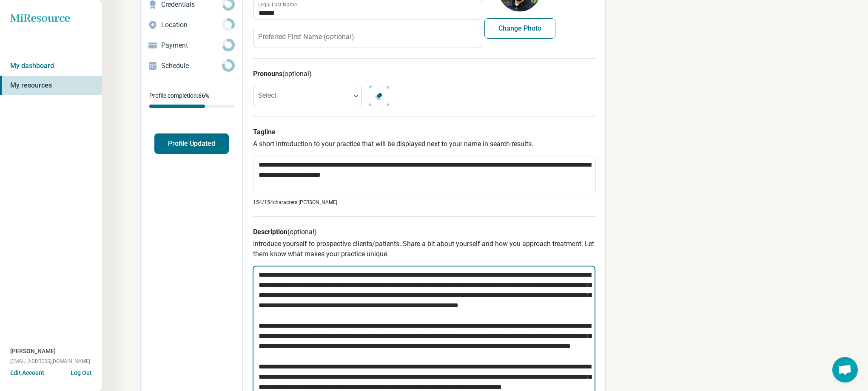 The width and height of the screenshot is (868, 391). Describe the element at coordinates (203, 96) in the screenshot. I see `span: 66 %` at that location.